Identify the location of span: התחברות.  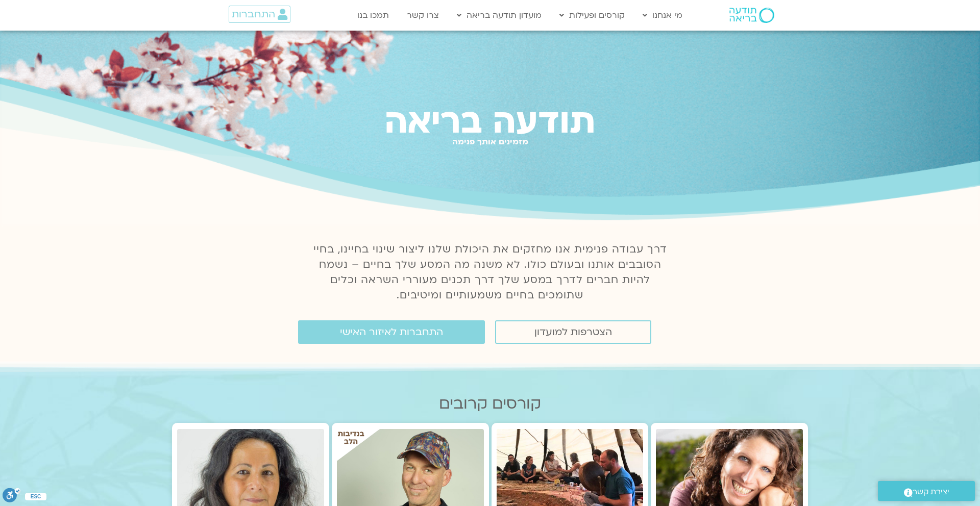
(253, 15).